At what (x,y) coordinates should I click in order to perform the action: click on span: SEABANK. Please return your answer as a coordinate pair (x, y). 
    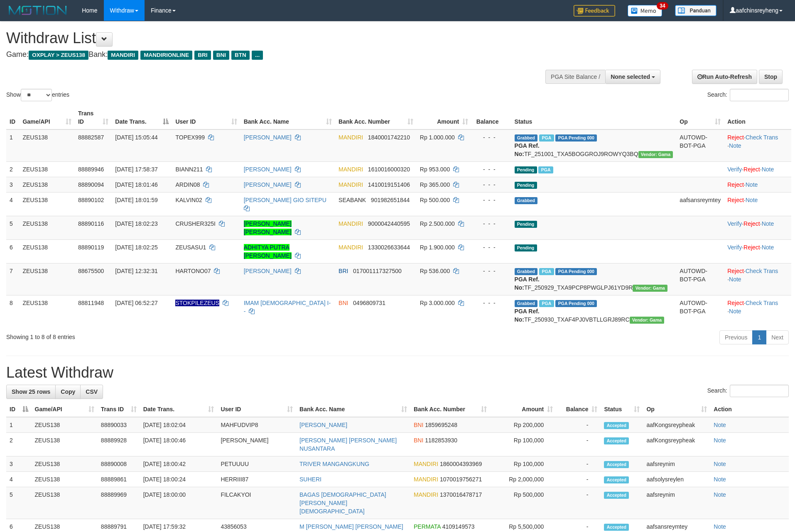
    Looking at the image, I should click on (352, 200).